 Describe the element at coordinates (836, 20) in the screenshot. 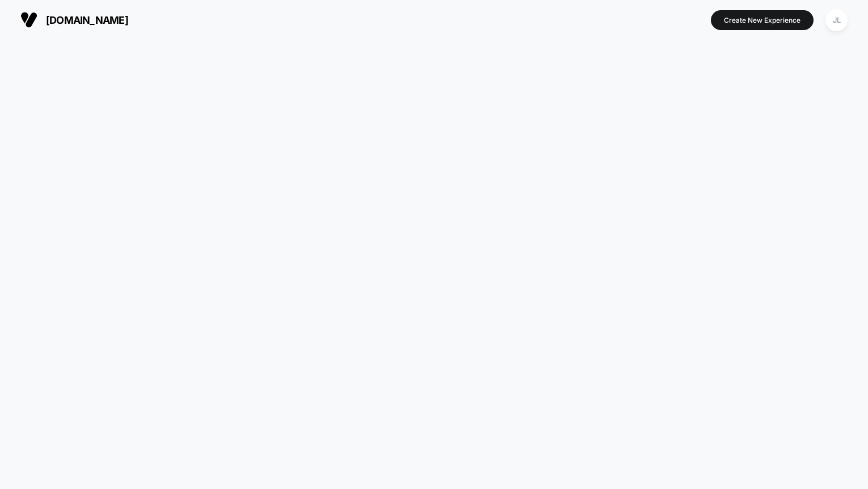

I see `button: JL` at that location.